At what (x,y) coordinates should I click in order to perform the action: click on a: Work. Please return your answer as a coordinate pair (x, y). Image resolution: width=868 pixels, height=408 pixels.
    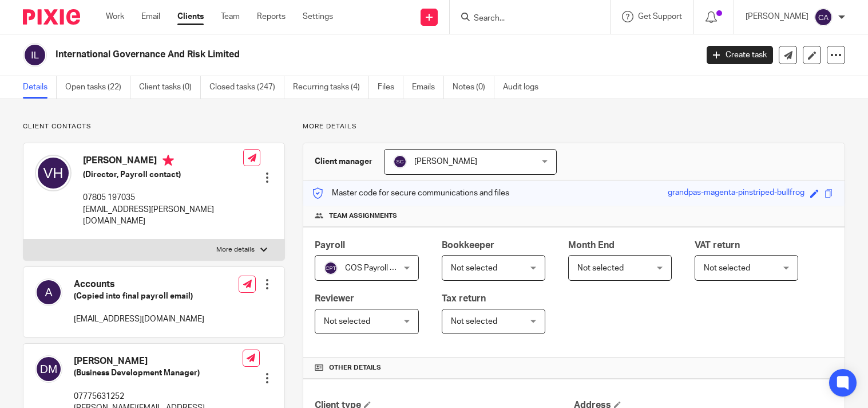
    Looking at the image, I should click on (115, 17).